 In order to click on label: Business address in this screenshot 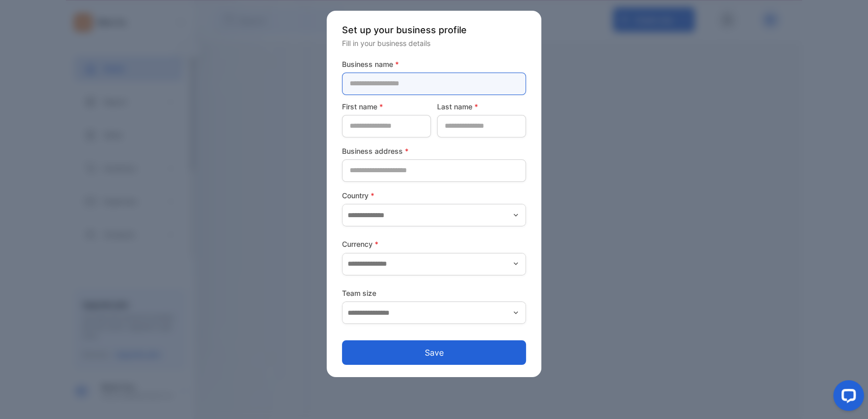, I will do `click(434, 151)`.